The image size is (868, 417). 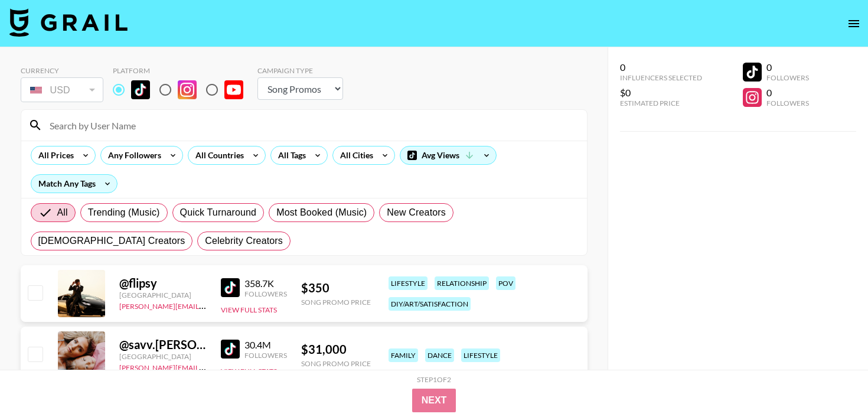 I want to click on button: open drawer, so click(x=854, y=24).